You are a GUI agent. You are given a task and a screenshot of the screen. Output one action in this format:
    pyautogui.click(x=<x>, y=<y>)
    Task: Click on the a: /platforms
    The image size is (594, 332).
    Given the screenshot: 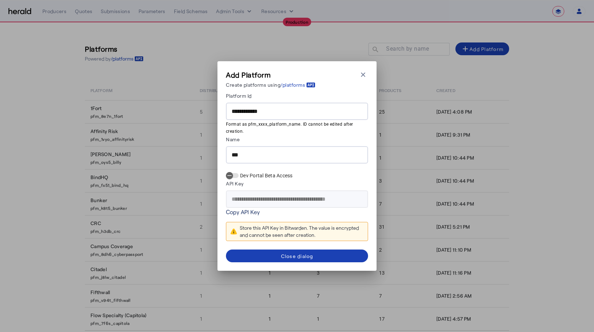 What is the action you would take?
    pyautogui.click(x=298, y=85)
    